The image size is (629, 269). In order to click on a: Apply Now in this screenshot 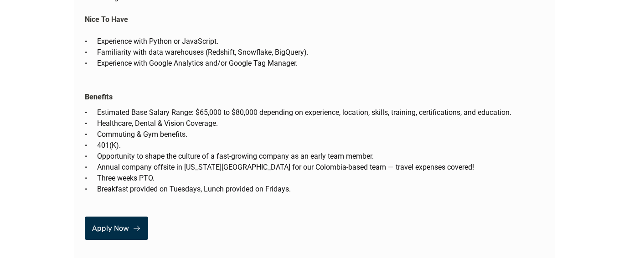, I will do `click(116, 228)`.